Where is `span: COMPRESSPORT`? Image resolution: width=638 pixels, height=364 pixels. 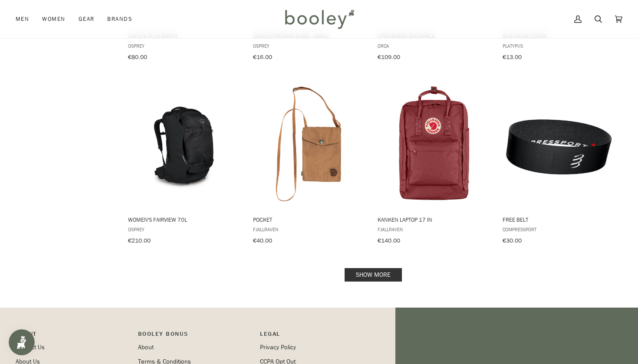
span: COMPRESSPORT is located at coordinates (559, 229).